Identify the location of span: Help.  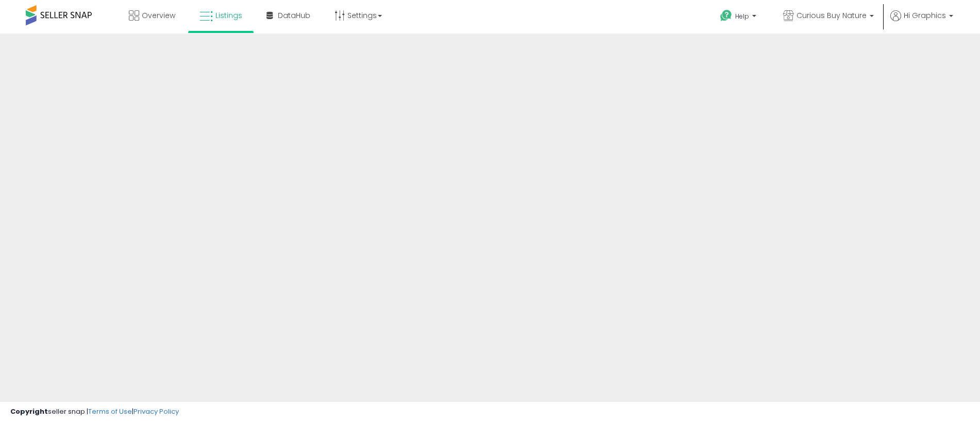
(741, 16).